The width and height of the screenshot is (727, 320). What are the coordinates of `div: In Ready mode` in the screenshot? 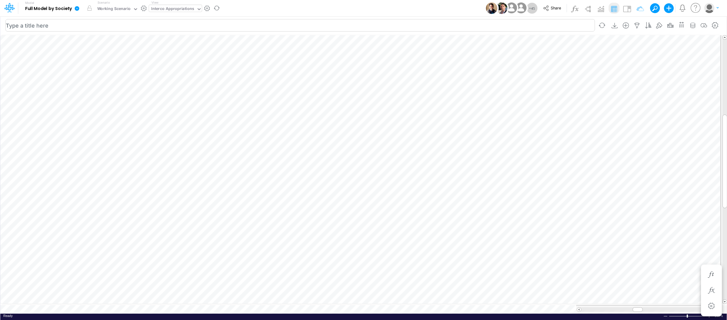 It's located at (8, 316).